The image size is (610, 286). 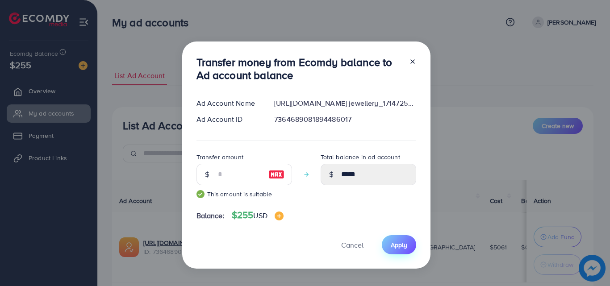 What do you see at coordinates (228, 119) in the screenshot?
I see `div: Ad Account ID` at bounding box center [228, 119].